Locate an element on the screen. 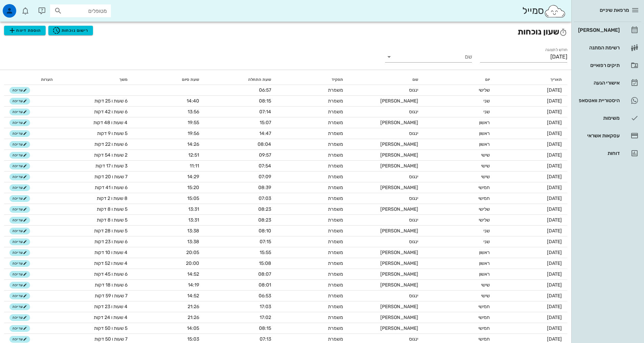  th: שעת סיום is located at coordinates (168, 79).